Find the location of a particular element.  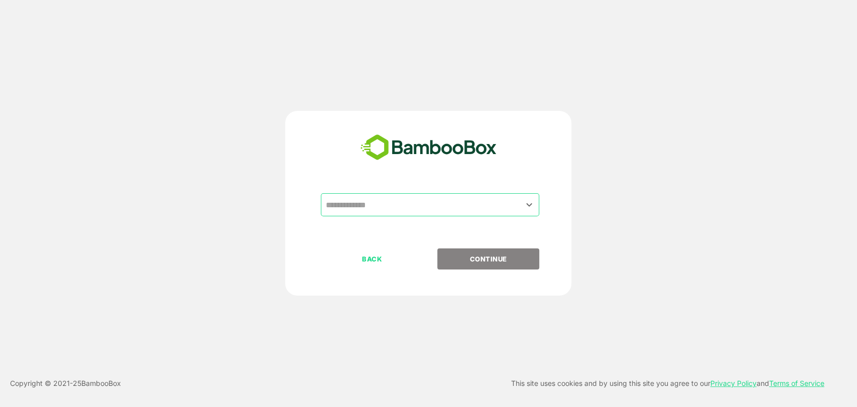

p: This site uses cookies and by using this site you agree to our and is located at coordinates (668, 383).